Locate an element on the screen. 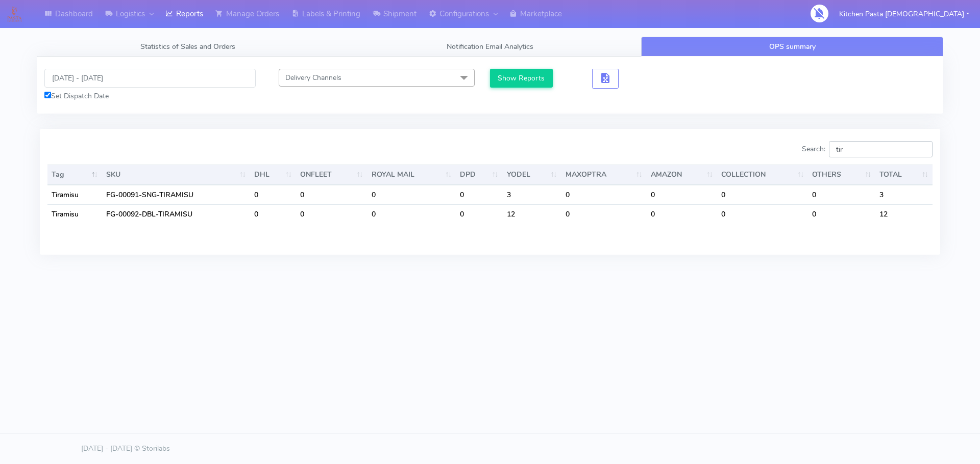 The height and width of the screenshot is (464, 980). span: Notification Email Analytics is located at coordinates (490, 47).